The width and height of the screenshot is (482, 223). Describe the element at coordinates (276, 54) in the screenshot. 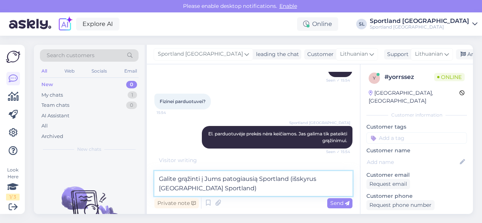

I see `div: leading the chat` at that location.